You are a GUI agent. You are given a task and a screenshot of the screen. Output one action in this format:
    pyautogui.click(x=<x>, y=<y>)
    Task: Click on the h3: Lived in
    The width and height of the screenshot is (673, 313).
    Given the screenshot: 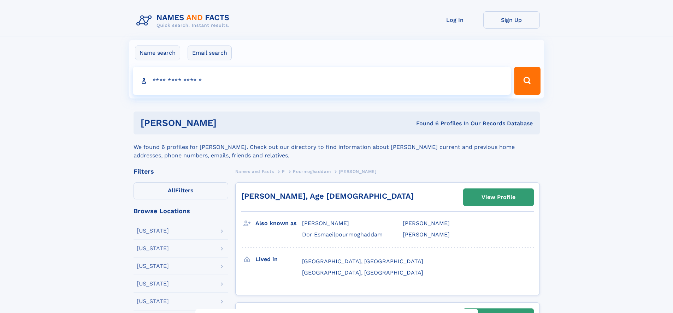 What is the action you would take?
    pyautogui.click(x=279, y=260)
    